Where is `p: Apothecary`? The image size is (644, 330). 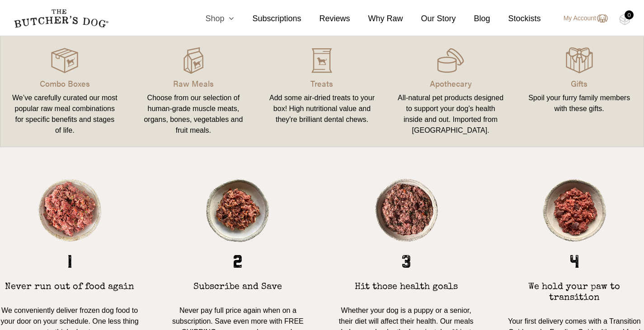
p: Apothecary is located at coordinates (450, 83).